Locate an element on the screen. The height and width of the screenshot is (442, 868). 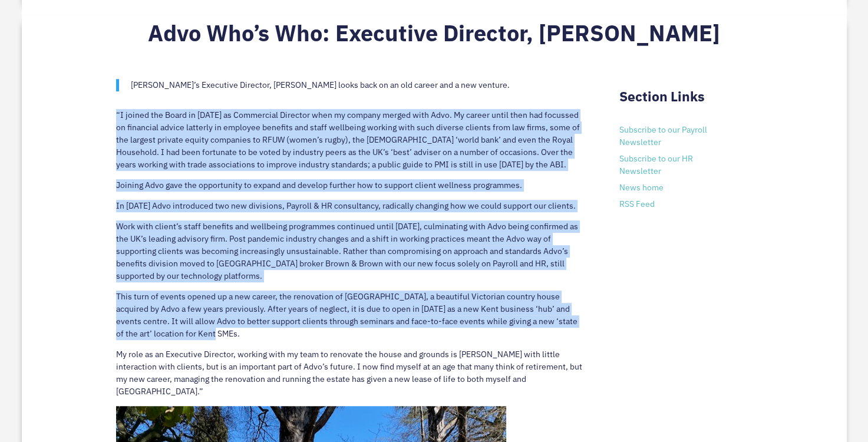
p: My role as an Executive Director, working with my team to renovate the house and grounds is [PERS... is located at coordinates (350, 377).